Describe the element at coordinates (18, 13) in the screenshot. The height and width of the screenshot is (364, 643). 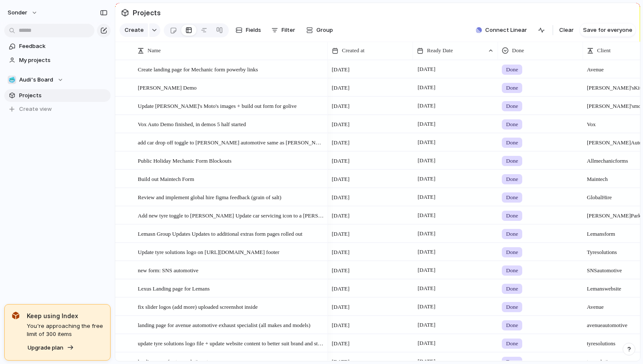
I see `span: sonder` at that location.